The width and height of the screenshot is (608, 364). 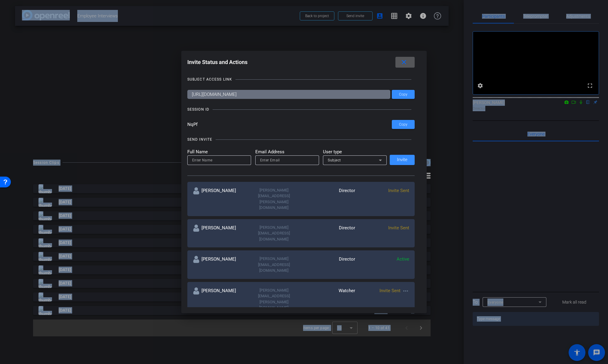 I want to click on span: Active, so click(x=403, y=259).